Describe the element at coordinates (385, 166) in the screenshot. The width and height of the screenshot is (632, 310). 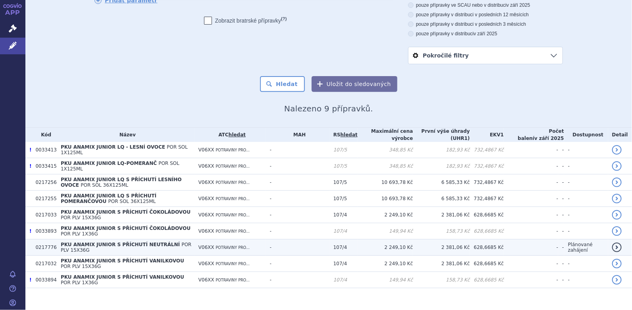
I see `td: 348,85 Kč` at that location.